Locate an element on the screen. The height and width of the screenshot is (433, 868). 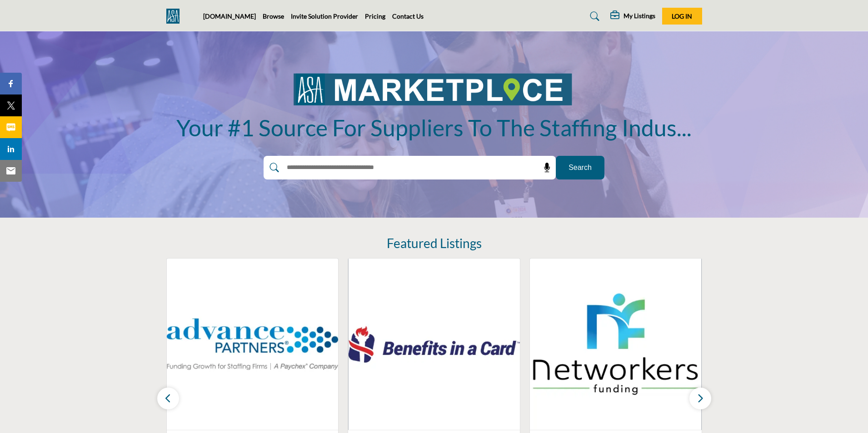
a: Browse is located at coordinates (273, 16).